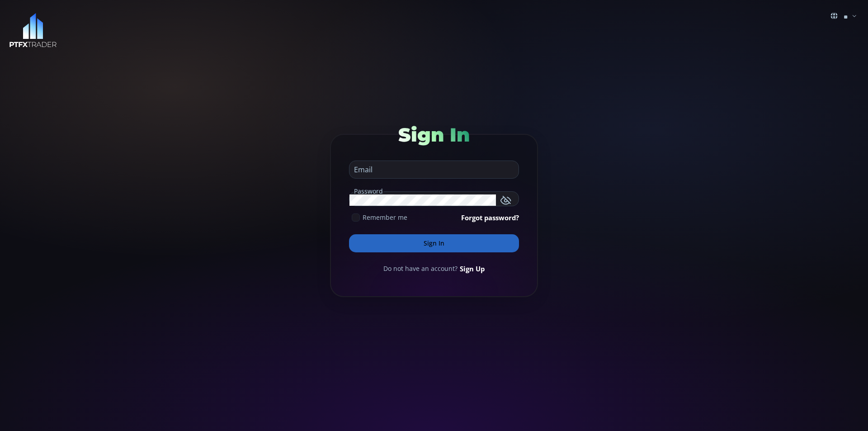 Image resolution: width=868 pixels, height=431 pixels. I want to click on span: Sign In, so click(434, 135).